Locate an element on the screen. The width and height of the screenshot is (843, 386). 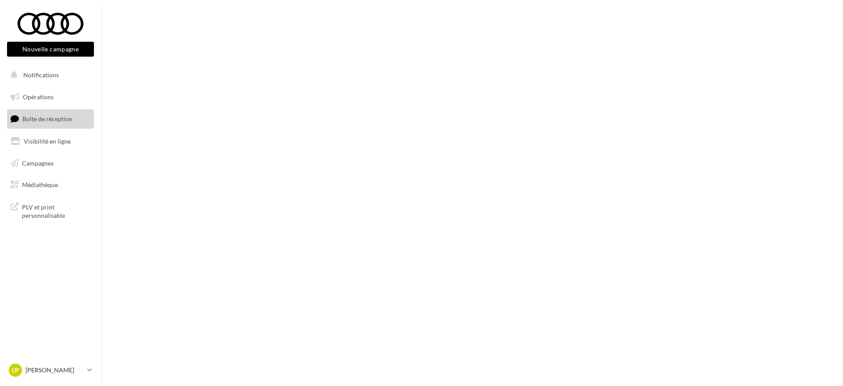
a: PLV et print personnalisable is located at coordinates (51, 210).